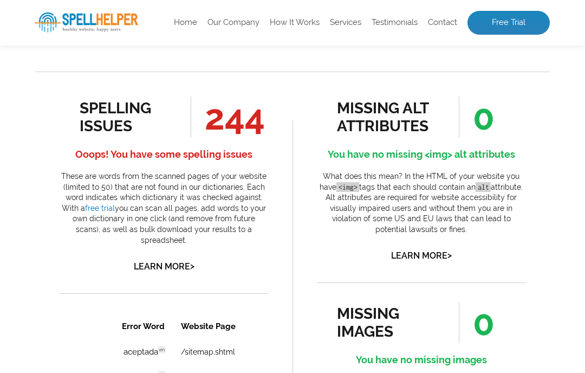  Describe the element at coordinates (348, 187) in the screenshot. I see `code: <img>` at that location.